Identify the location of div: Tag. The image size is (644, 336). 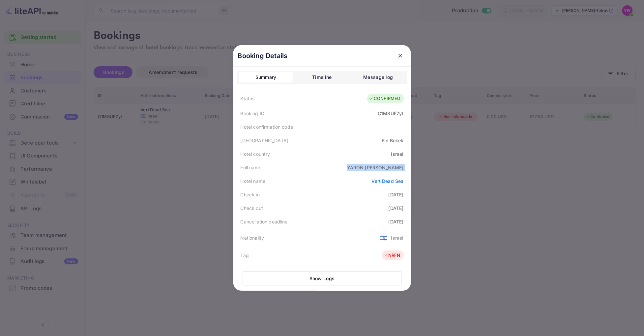
(244, 255).